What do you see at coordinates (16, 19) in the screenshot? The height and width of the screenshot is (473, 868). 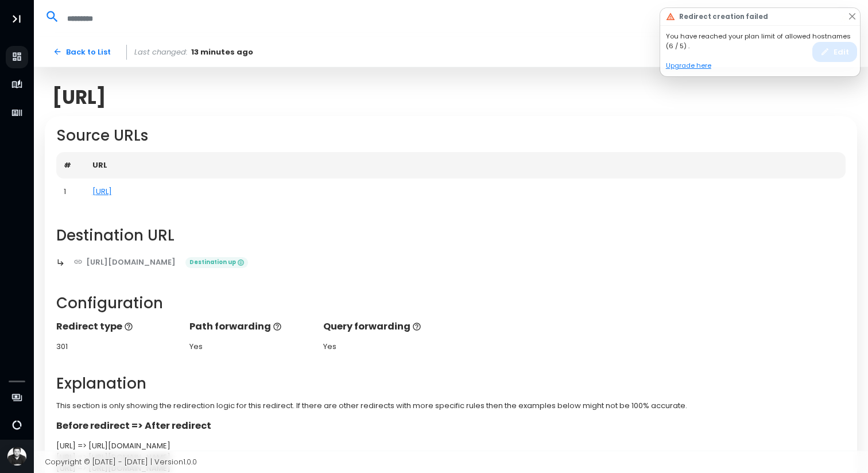 I see `button: Toggle Aside` at bounding box center [16, 19].